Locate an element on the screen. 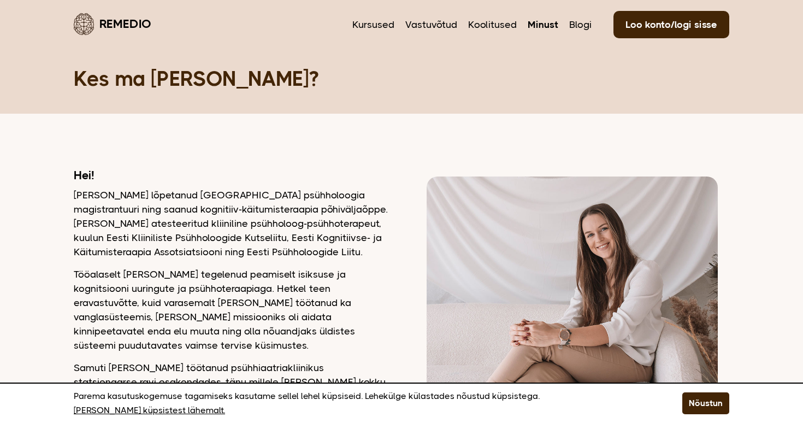  img: Dagmar vaatamas kaamerasse is located at coordinates (572, 286).